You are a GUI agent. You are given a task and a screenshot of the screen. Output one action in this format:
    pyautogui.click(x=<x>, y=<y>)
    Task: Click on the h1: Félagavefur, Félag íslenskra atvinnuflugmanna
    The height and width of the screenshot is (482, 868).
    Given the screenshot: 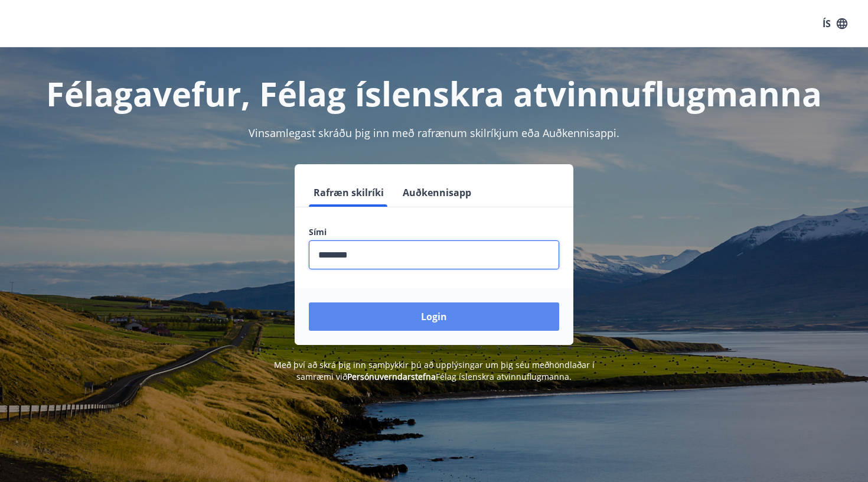 What is the action you would take?
    pyautogui.click(x=434, y=93)
    